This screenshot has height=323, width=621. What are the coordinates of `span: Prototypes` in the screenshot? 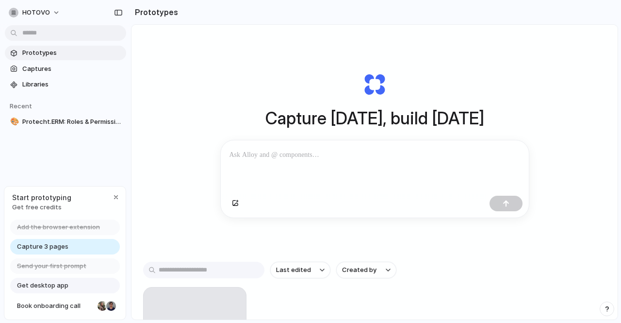 It's located at (72, 53).